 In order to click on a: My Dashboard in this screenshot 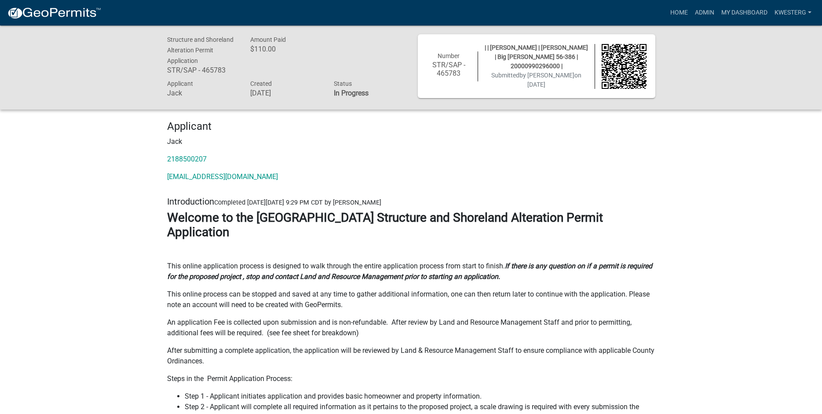, I will do `click(744, 13)`.